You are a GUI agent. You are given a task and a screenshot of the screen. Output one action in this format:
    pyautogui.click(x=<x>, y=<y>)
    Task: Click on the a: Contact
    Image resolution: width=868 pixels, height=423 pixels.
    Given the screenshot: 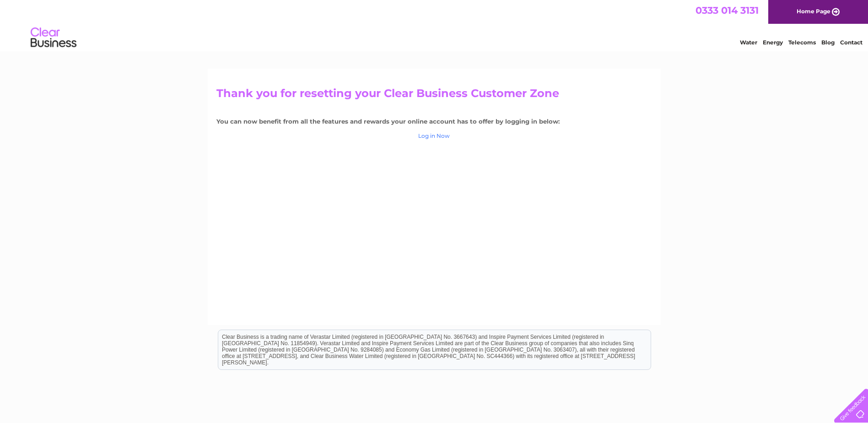 What is the action you would take?
    pyautogui.click(x=851, y=42)
    